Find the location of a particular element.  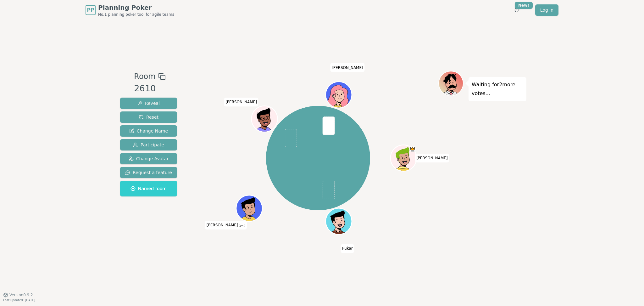

a: PPPlanning PokerNo.1 planning poker tool for agile teams is located at coordinates (130, 10).